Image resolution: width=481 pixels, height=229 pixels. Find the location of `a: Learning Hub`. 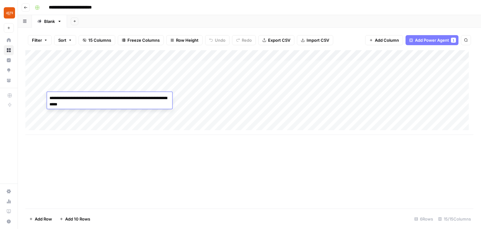

a: Learning Hub is located at coordinates (9, 211).